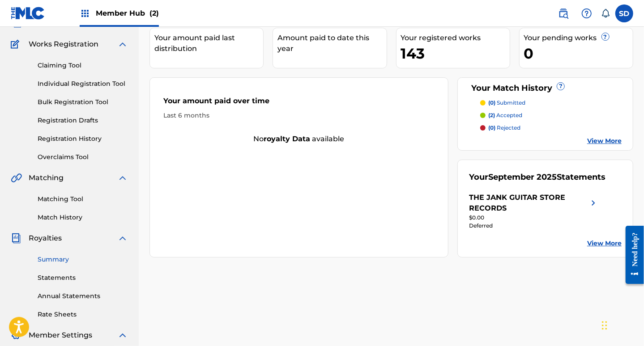 This screenshot has width=644, height=346. What do you see at coordinates (83, 314) in the screenshot?
I see `a: Rate Sheets` at bounding box center [83, 314].